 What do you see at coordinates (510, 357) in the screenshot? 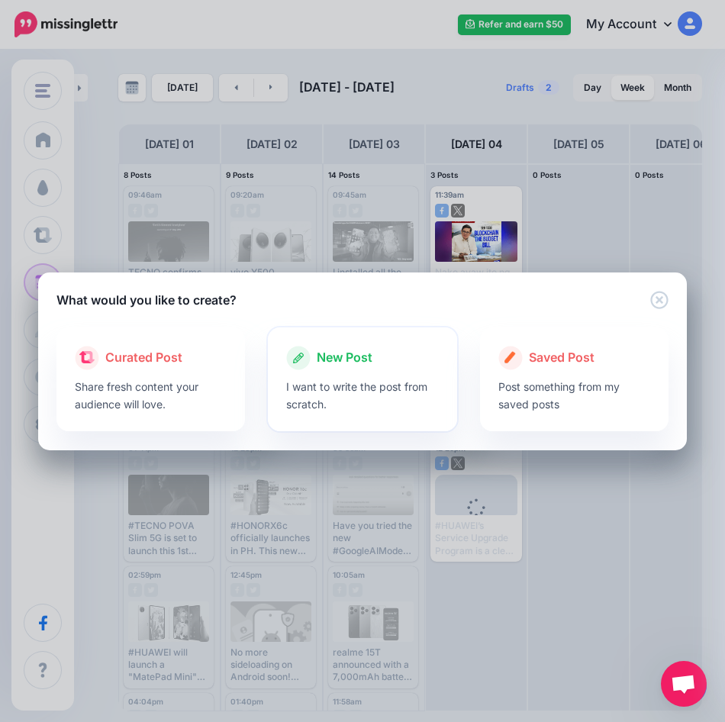
I see `img: create.png` at bounding box center [510, 357].